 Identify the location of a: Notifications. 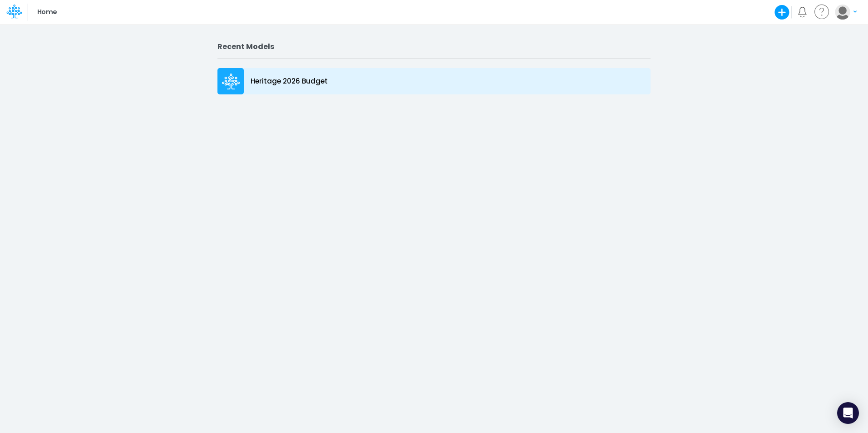
(802, 12).